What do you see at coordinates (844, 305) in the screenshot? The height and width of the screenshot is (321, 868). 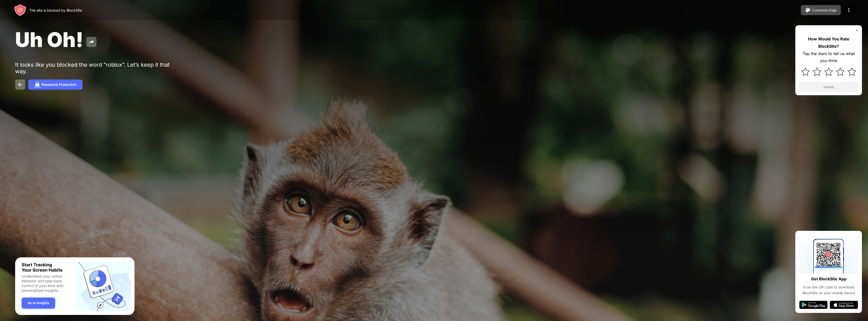 I see `img: app-store.svg` at bounding box center [844, 305].